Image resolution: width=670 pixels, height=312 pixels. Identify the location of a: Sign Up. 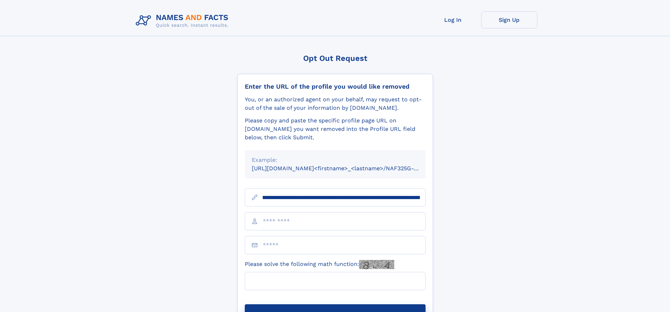
(509, 20).